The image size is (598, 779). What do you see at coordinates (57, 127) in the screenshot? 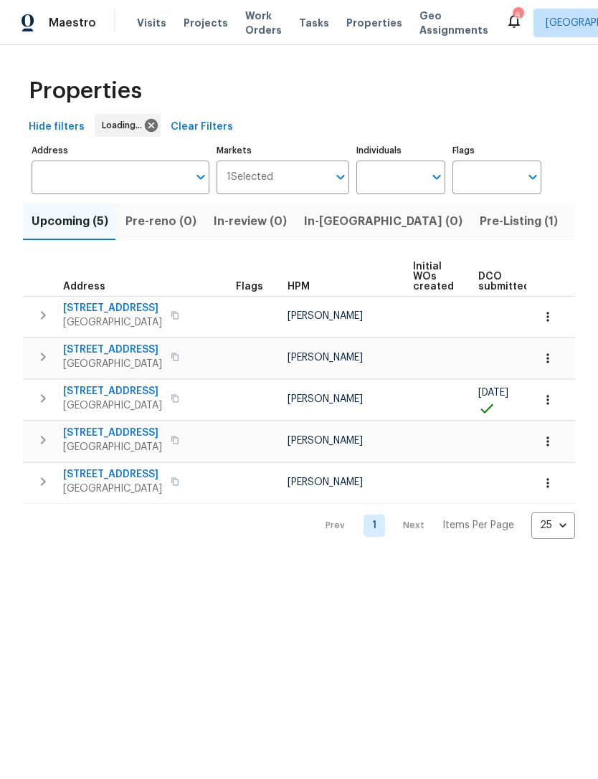
I see `button: Hide filters` at bounding box center [57, 127].